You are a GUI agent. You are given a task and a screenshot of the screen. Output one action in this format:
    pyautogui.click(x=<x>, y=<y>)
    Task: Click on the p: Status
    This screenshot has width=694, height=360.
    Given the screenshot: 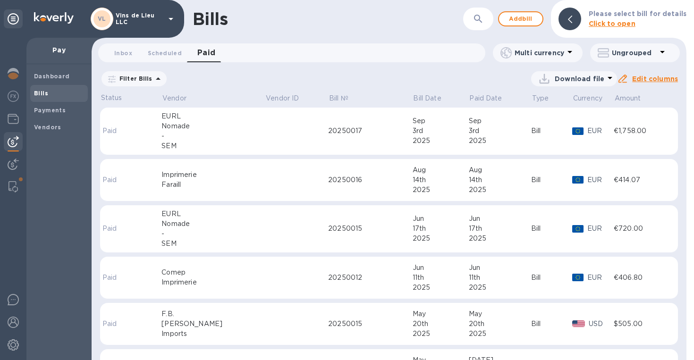 What is the action you would take?
    pyautogui.click(x=115, y=98)
    